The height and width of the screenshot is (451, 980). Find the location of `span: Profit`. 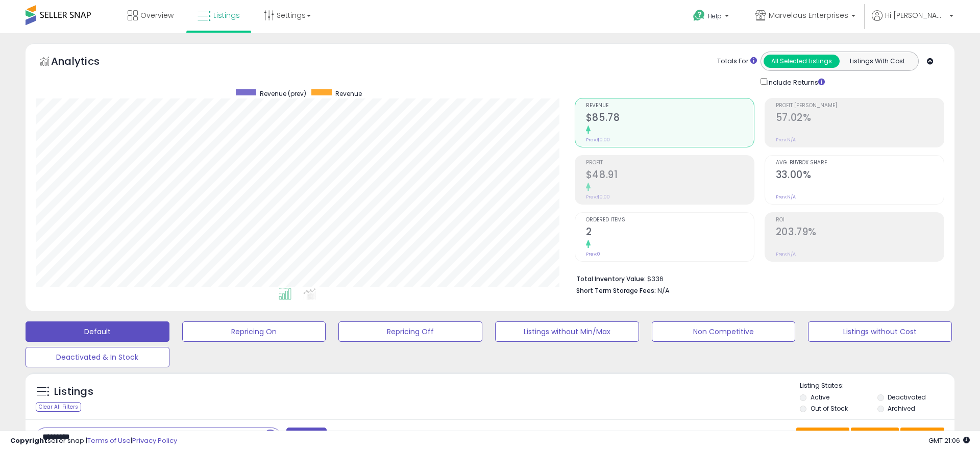

span: Profit is located at coordinates (670, 163).